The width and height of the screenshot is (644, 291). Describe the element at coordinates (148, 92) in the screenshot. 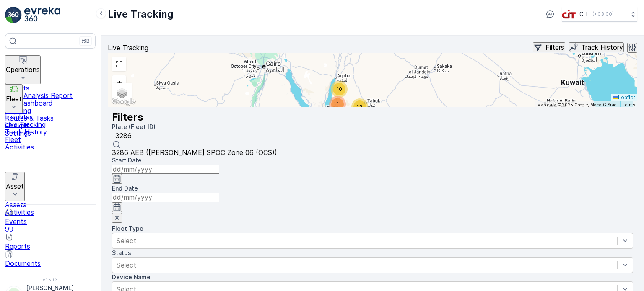

I see `input: Search by address` at that location.